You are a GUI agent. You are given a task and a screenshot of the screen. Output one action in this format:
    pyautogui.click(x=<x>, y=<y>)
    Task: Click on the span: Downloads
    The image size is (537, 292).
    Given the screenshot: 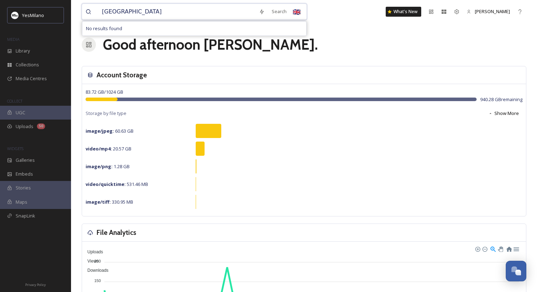 What is the action you would take?
    pyautogui.click(x=95, y=270)
    